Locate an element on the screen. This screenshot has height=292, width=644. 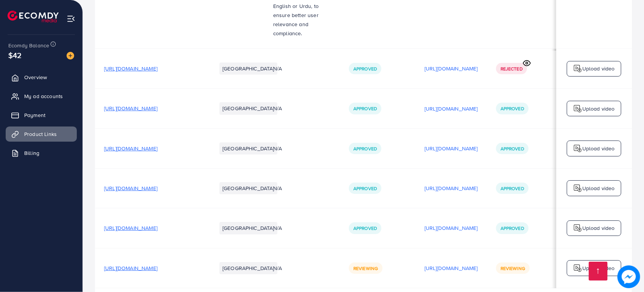
span: Overview is located at coordinates (35, 77).